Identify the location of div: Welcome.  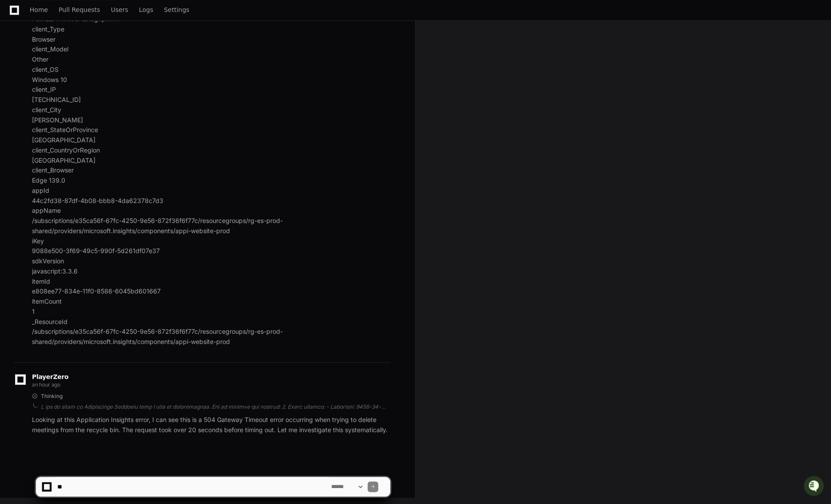
(85, 42).